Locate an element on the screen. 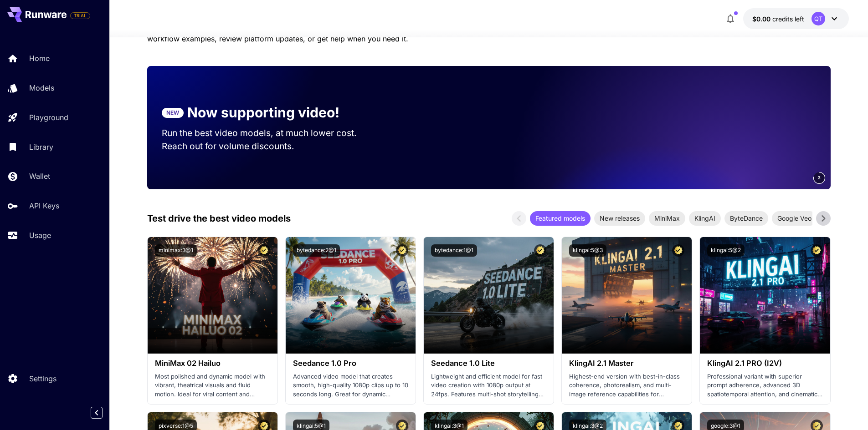  span: KlingAI is located at coordinates (705, 218).